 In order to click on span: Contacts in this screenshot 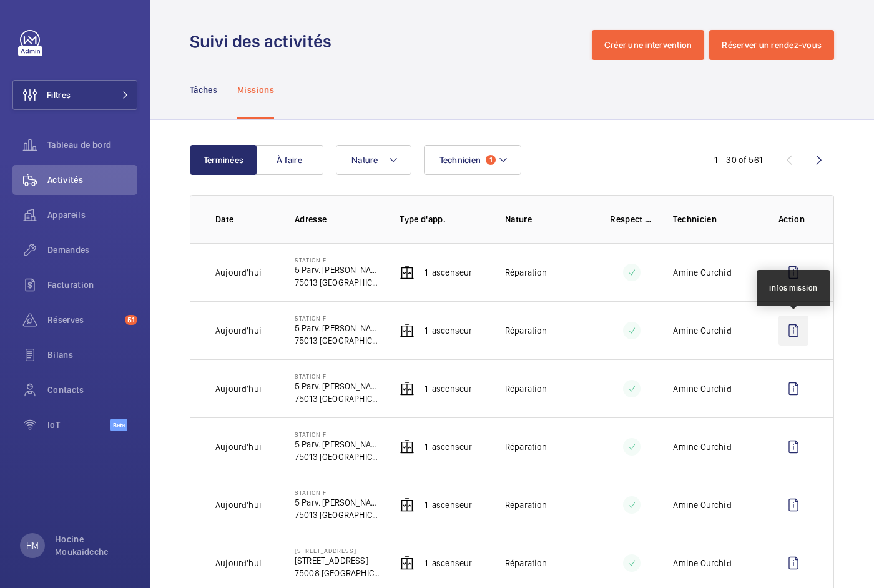, I will do `click(92, 390)`.